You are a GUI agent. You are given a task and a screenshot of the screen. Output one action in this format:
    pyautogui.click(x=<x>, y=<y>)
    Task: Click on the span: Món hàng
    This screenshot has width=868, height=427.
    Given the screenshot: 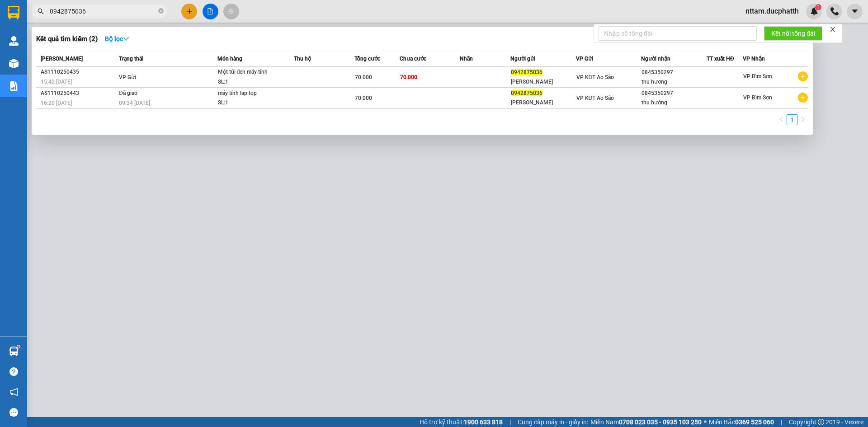 What is the action you would take?
    pyautogui.click(x=230, y=59)
    